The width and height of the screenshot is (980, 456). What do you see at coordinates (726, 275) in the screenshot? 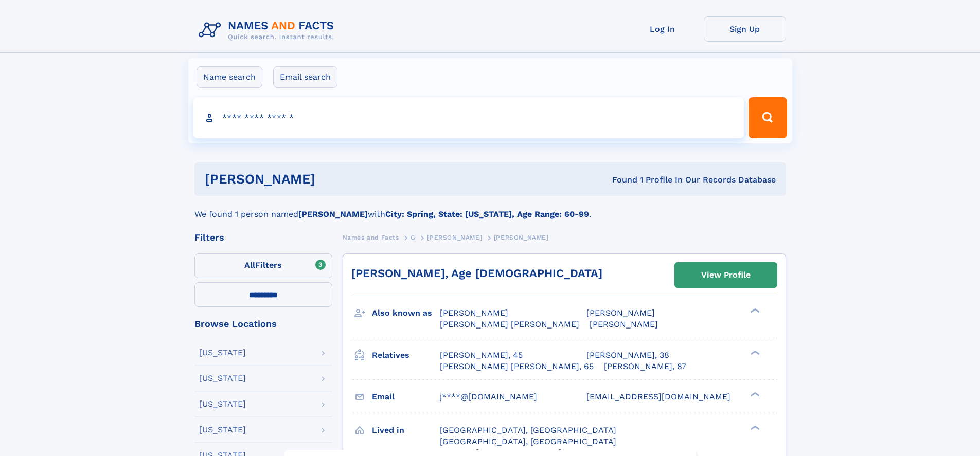
I see `div: View Profile` at bounding box center [726, 275].